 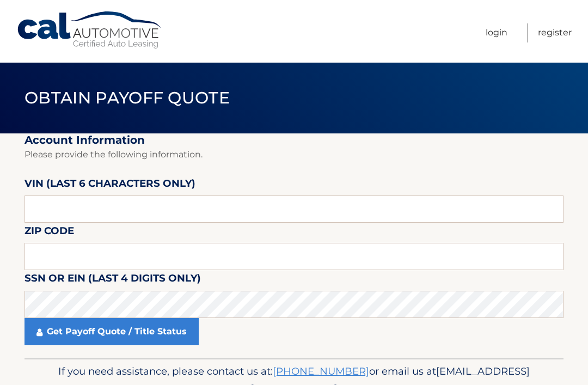 What do you see at coordinates (294, 155) in the screenshot?
I see `p: Please provide the following information.` at bounding box center [294, 155].